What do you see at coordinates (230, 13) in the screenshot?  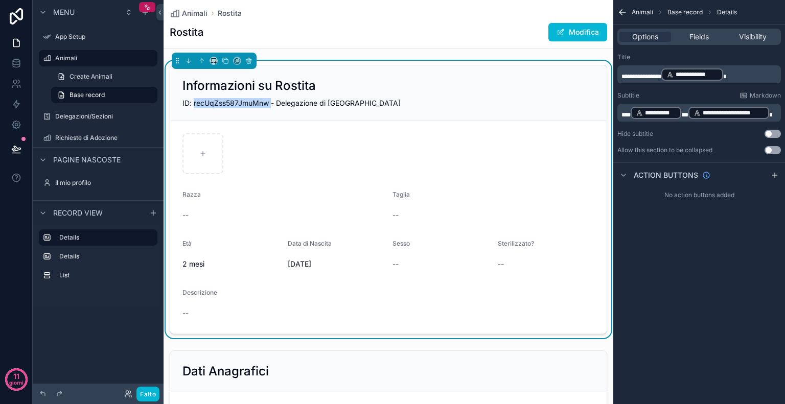 I see `span: Rostita` at bounding box center [230, 13].